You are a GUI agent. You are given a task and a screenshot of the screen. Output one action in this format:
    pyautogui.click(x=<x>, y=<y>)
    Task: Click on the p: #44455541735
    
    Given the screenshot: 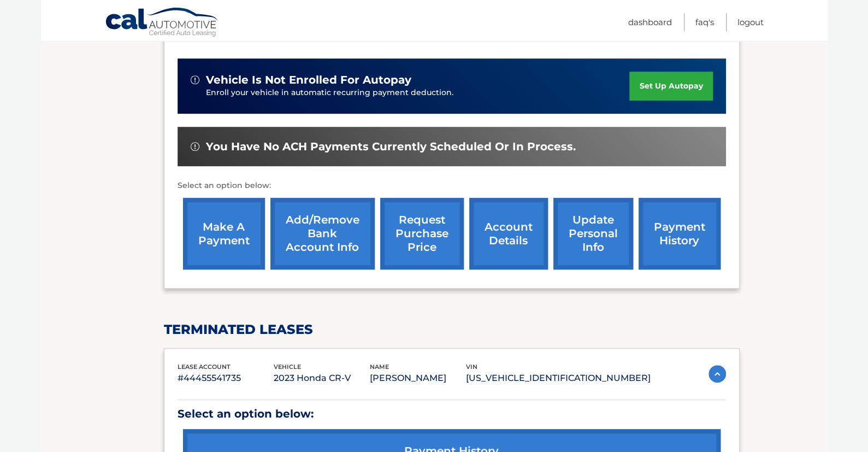 What is the action you would take?
    pyautogui.click(x=225, y=378)
    